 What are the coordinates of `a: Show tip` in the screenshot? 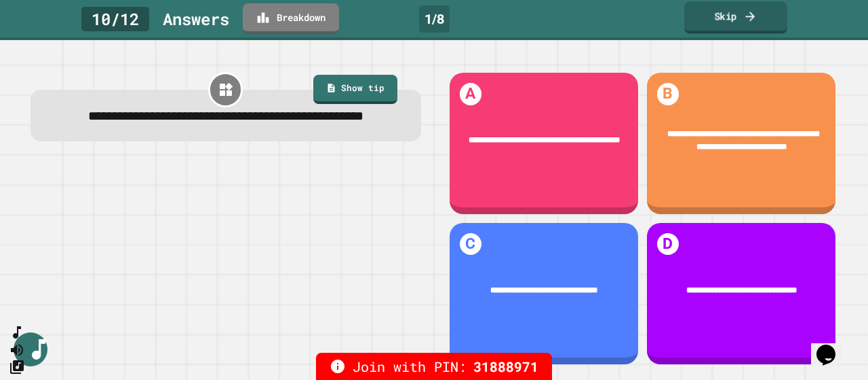 It's located at (356, 89).